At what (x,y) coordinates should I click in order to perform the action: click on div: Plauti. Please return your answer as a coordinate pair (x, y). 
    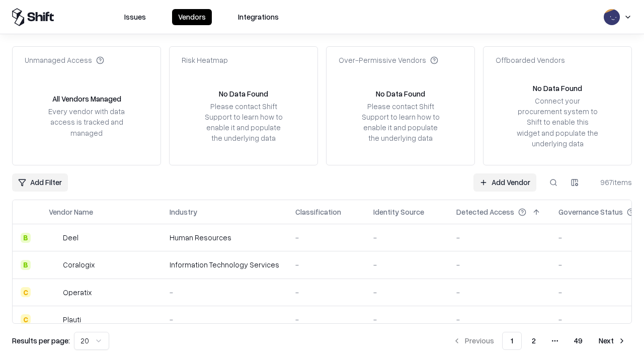
    Looking at the image, I should click on (72, 319).